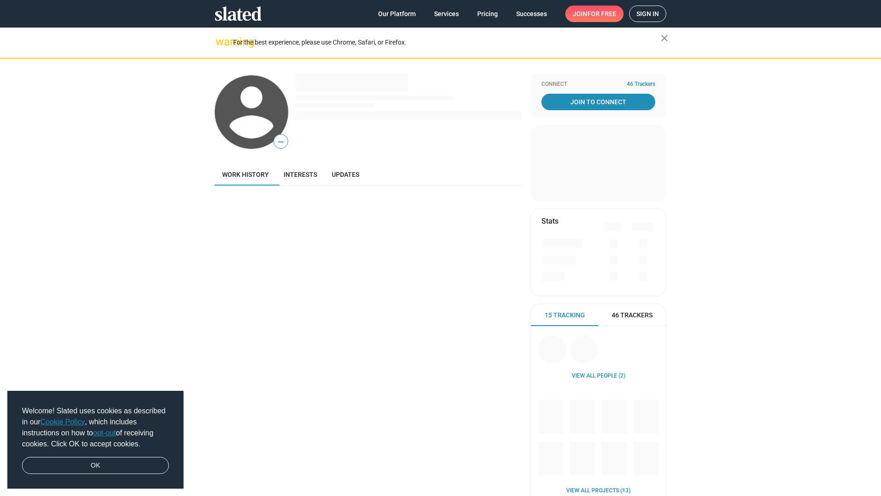 This screenshot has width=881, height=496. Describe the element at coordinates (550, 221) in the screenshot. I see `mat-card-title: Stats` at that location.